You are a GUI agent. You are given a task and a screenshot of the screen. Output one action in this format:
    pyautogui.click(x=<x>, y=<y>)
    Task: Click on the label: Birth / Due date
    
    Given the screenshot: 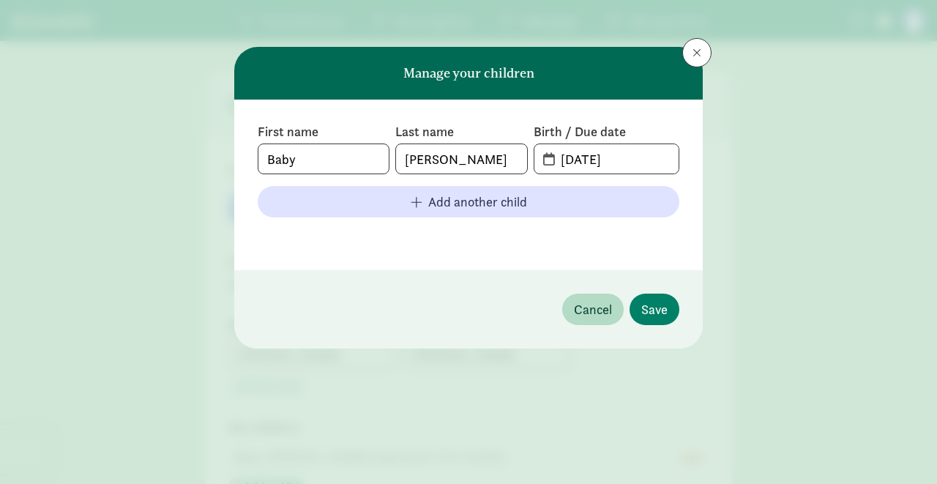 What is the action you would take?
    pyautogui.click(x=606, y=132)
    